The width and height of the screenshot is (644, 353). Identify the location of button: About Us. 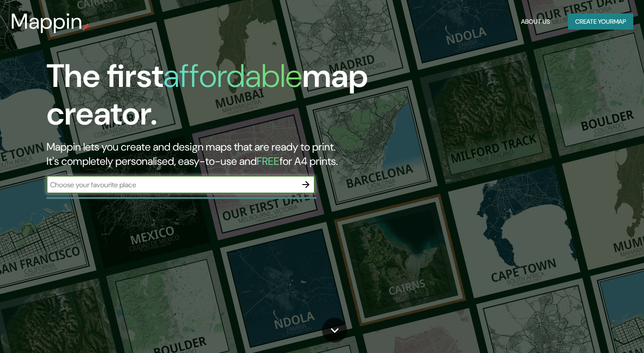
(535, 21).